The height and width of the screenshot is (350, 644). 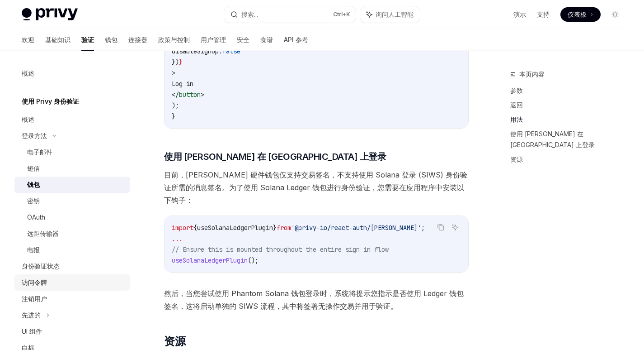 What do you see at coordinates (314, 300) in the screenshot?
I see `font: 然后，当您尝试使用 Phantom Solana 钱包登录时，系统将提示您指示是否使用 Ledger 钱包签名，这将启动单独的 SIWS 流程，其中将签署无操作交易并用于验证。` at bounding box center [314, 300].